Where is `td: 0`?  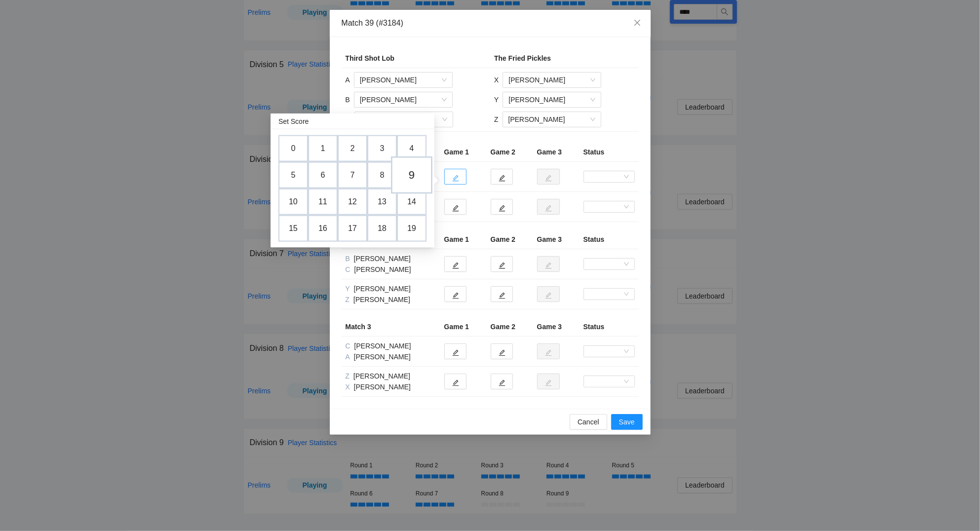 td: 0 is located at coordinates (293, 148).